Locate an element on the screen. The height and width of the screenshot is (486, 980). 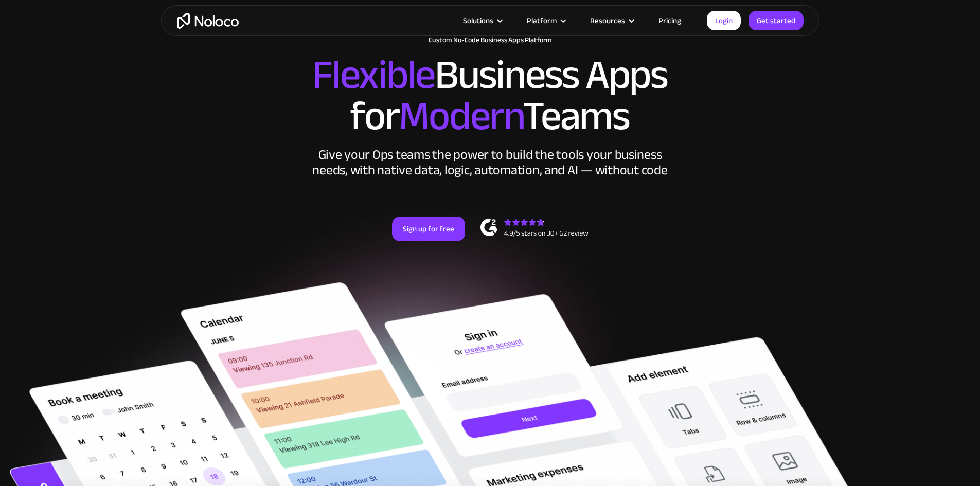
a: Get started is located at coordinates (776, 21).